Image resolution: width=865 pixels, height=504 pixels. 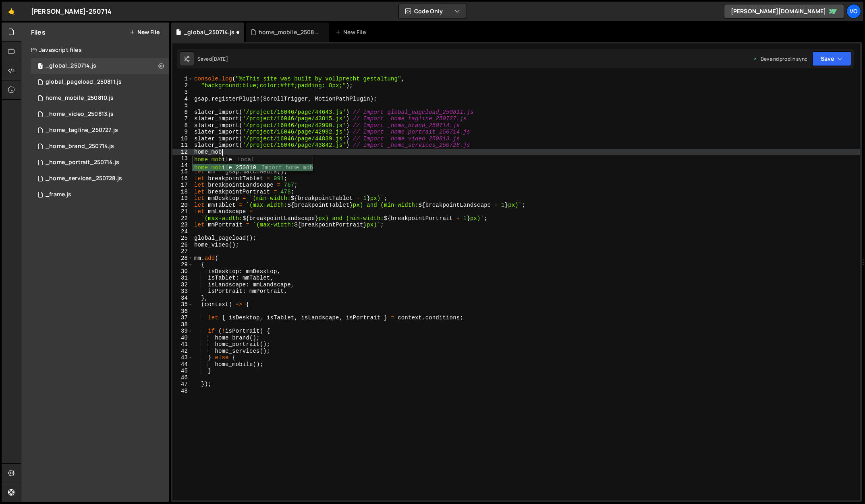 What do you see at coordinates (854, 11) in the screenshot?
I see `div: vo` at bounding box center [854, 11].